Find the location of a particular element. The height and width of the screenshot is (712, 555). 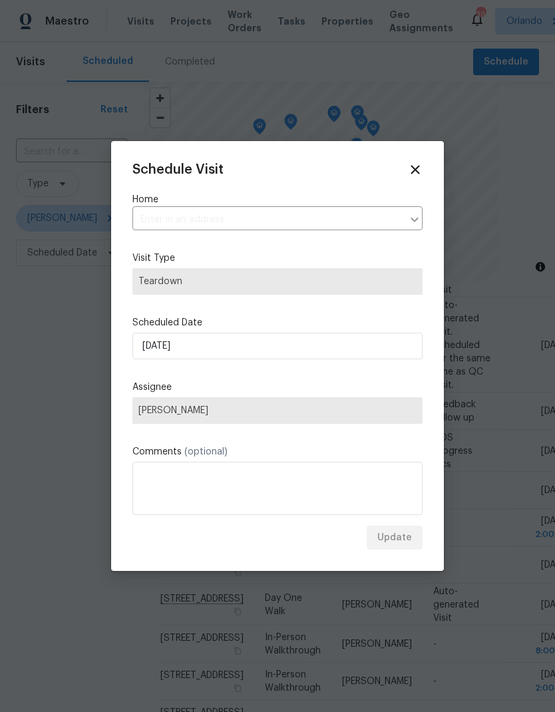

input: M/D/YYYY is located at coordinates (278, 346).